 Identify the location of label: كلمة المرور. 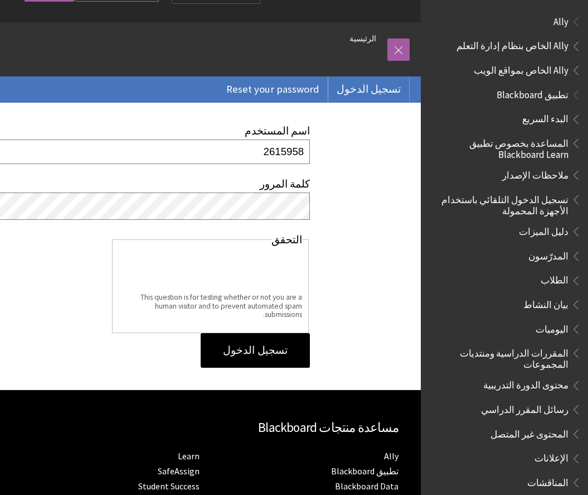
(285, 183).